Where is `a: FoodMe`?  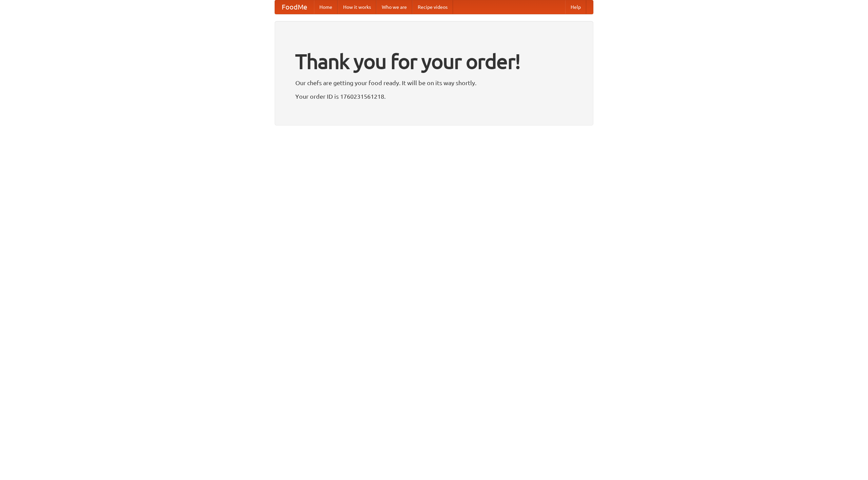
a: FoodMe is located at coordinates (294, 7).